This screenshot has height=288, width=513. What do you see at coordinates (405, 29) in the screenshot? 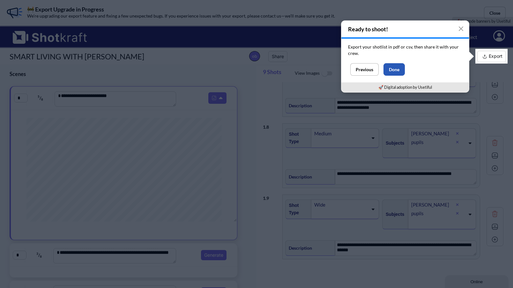
I see `h4: Ready to shoot!` at bounding box center [405, 29].